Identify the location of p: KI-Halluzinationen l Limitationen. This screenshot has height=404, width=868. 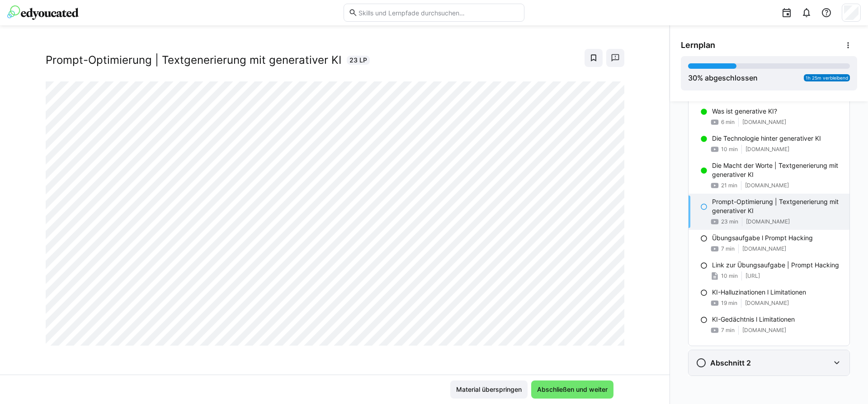
(759, 292).